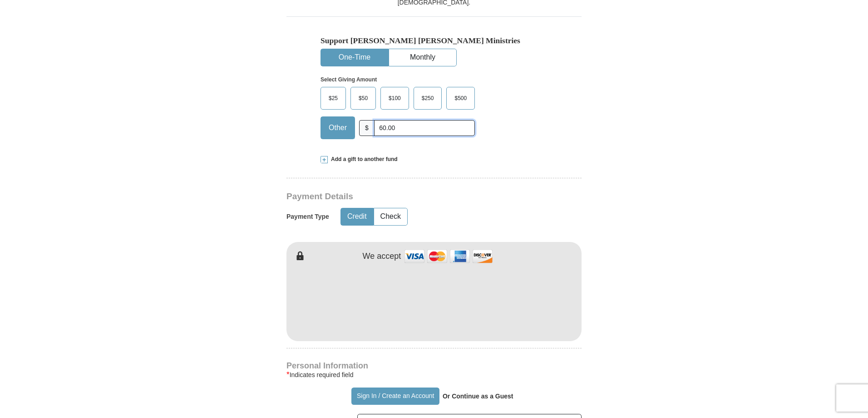  I want to click on h4: Personal Information, so click(434, 365).